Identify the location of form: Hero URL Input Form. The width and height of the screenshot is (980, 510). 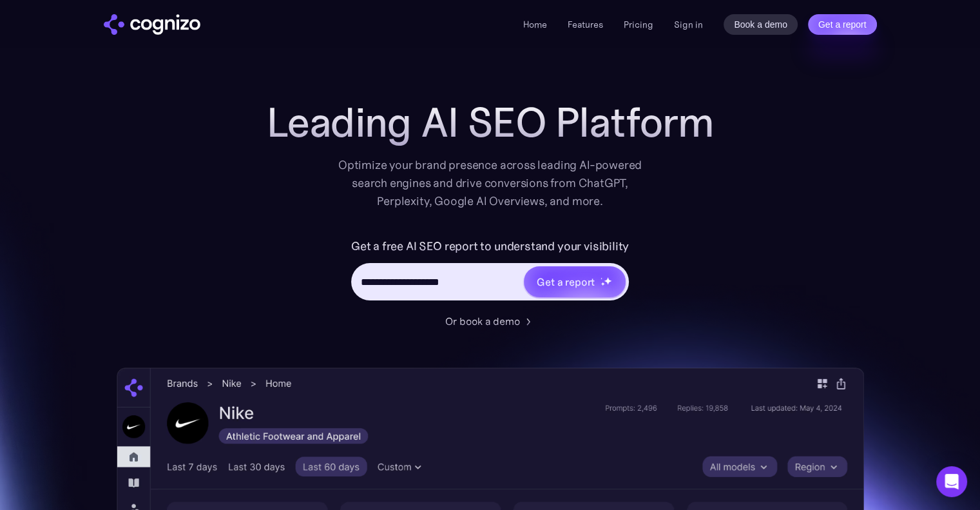
(490, 272).